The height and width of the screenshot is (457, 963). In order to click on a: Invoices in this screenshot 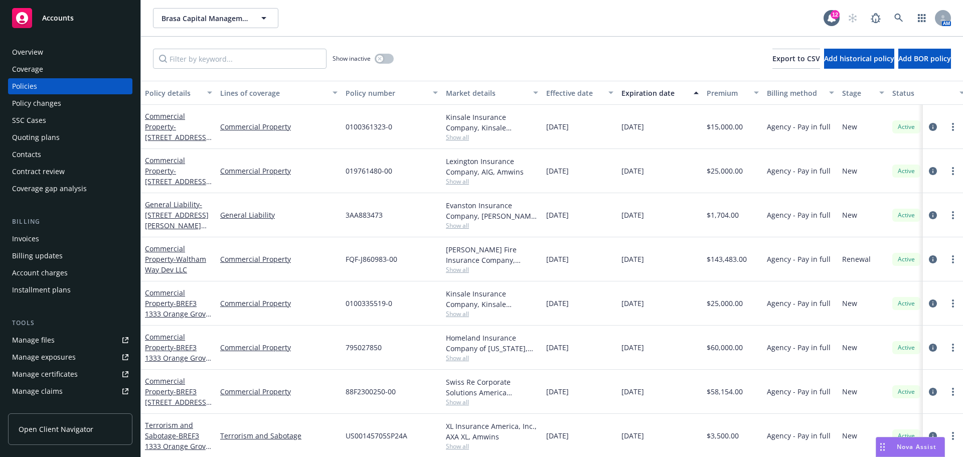, I will do `click(70, 239)`.